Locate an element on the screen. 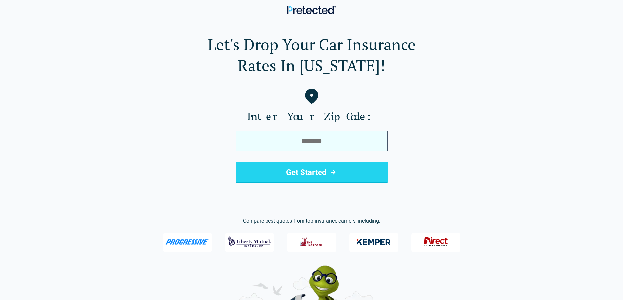  img: Direct General is located at coordinates (436, 242).